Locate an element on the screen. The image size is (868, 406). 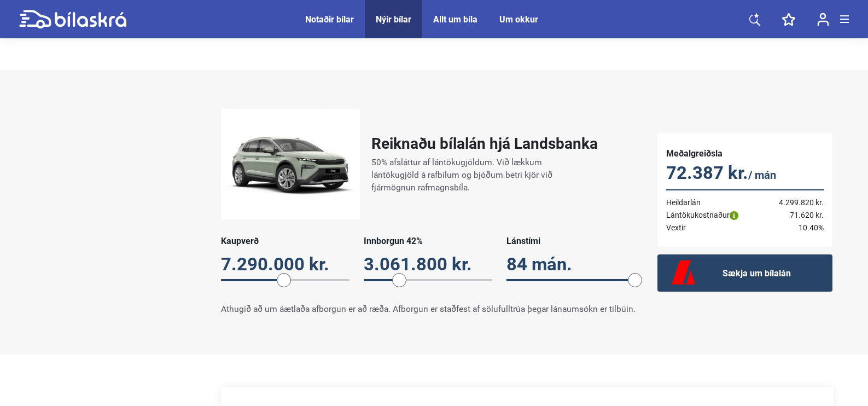
div: Notaðir bílar is located at coordinates (329, 19).